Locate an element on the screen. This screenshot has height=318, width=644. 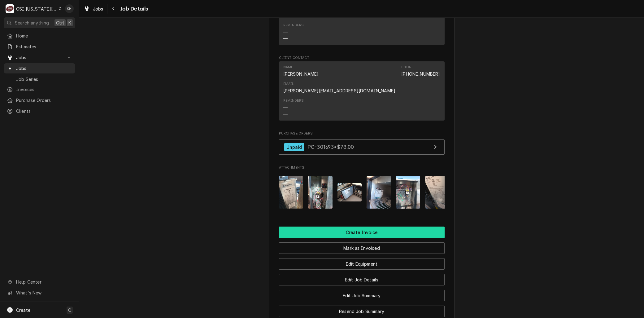
div: Client Contact is located at coordinates (361, 89).